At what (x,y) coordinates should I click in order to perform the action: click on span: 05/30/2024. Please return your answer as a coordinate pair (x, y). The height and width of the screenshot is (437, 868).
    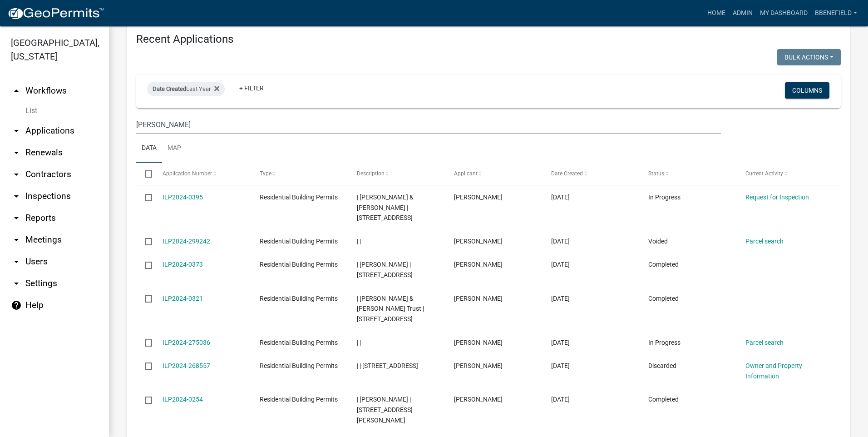
    Looking at the image, I should click on (560, 400).